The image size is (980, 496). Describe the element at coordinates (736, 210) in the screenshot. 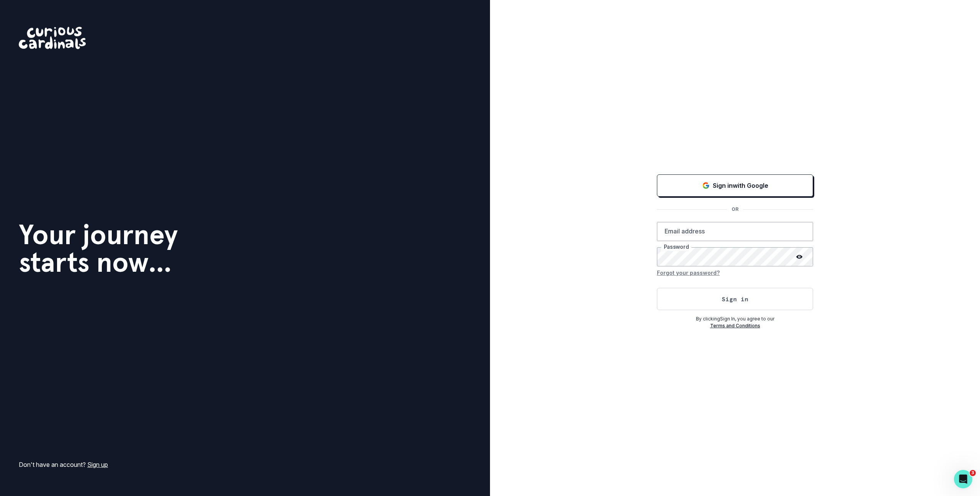

I see `p: OR` at that location.